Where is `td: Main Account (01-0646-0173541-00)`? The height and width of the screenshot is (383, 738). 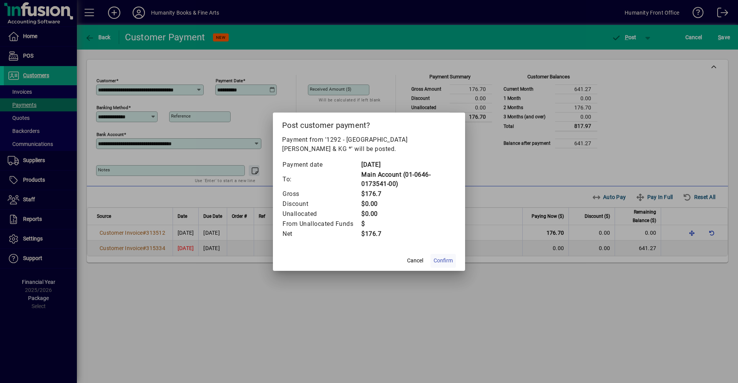 td: Main Account (01-0646-0173541-00) is located at coordinates (408, 179).